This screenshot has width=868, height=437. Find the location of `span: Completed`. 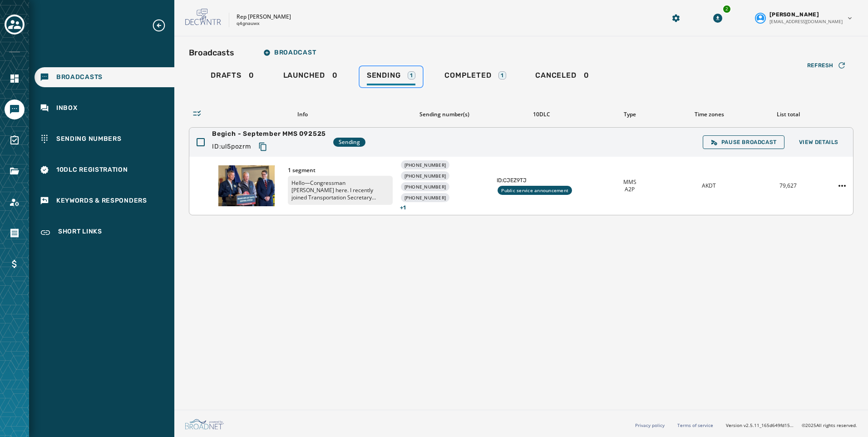

span: Completed is located at coordinates (467, 76).